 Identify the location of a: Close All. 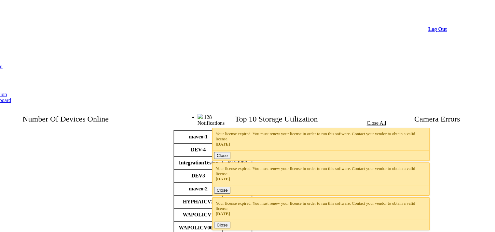
(376, 123).